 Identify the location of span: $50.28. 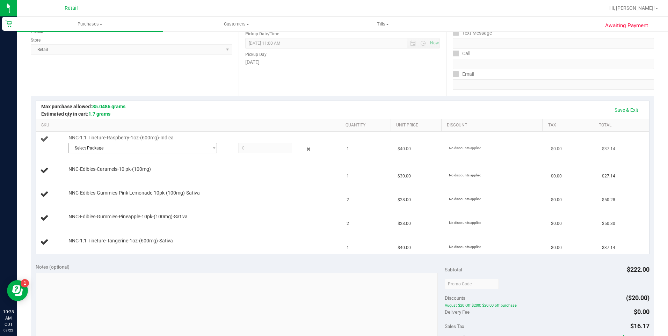
(609, 200).